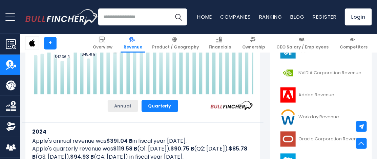 The image size is (377, 159). Describe the element at coordinates (182, 149) in the screenshot. I see `b: $90.75 B` at that location.